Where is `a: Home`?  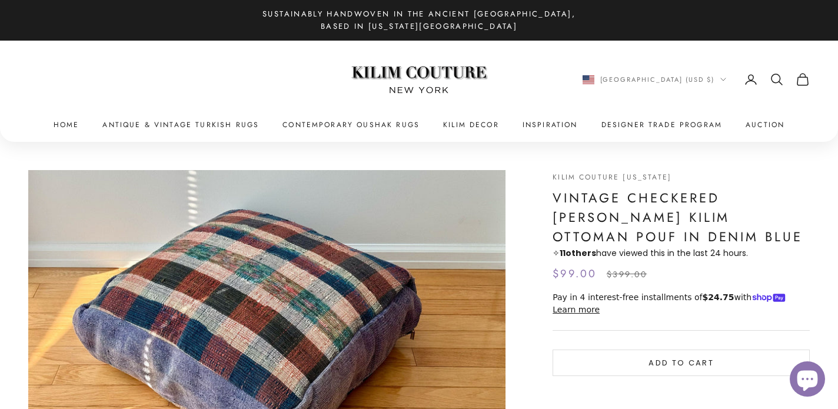
a: Home is located at coordinates (66, 125).